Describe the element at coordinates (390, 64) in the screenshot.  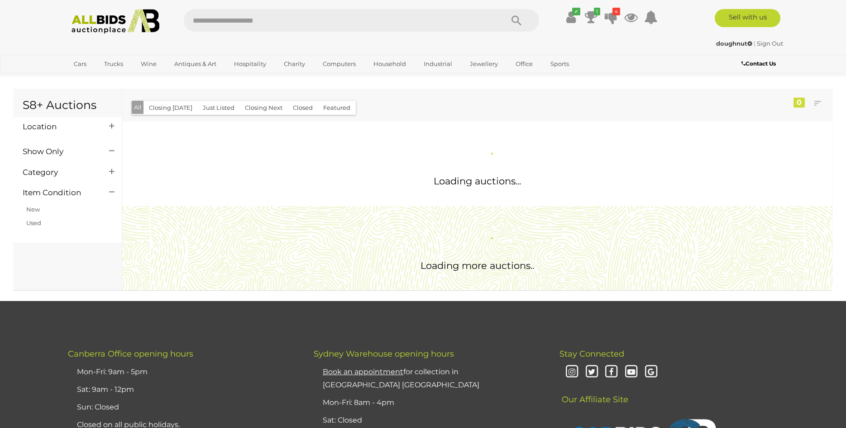
I see `a: Household` at that location.